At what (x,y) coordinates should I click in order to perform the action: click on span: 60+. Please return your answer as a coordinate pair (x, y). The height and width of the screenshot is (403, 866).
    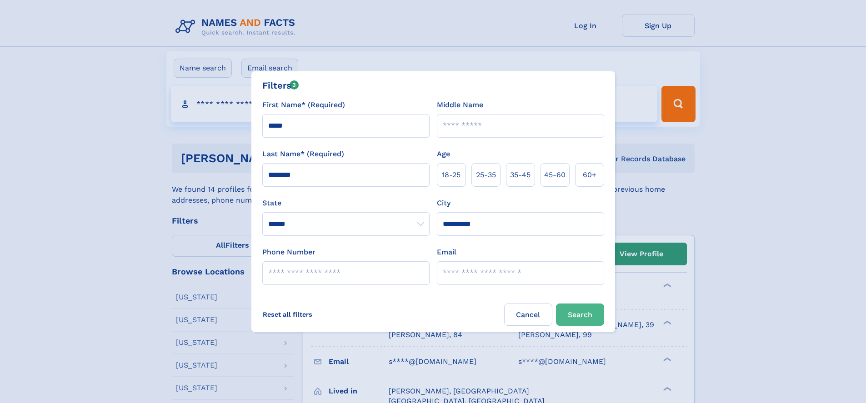
    Looking at the image, I should click on (590, 175).